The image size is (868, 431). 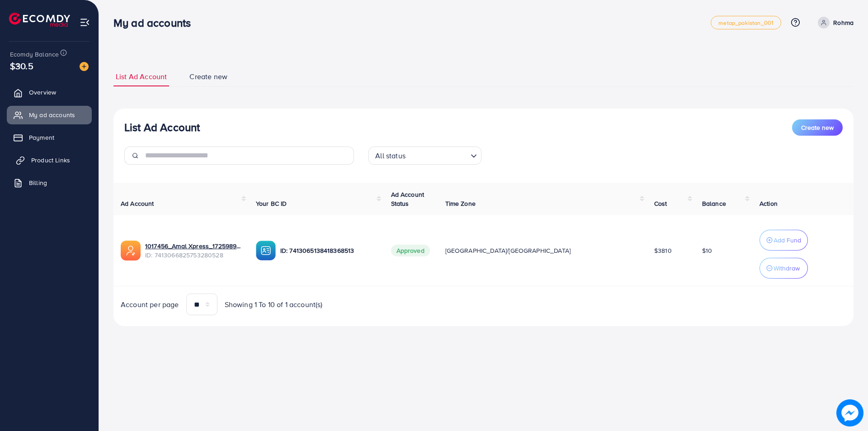 What do you see at coordinates (411, 250) in the screenshot?
I see `span: Approved` at bounding box center [411, 250].